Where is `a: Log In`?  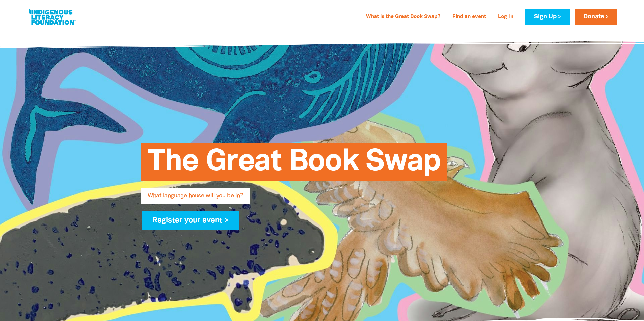 a: Log In is located at coordinates (506, 17).